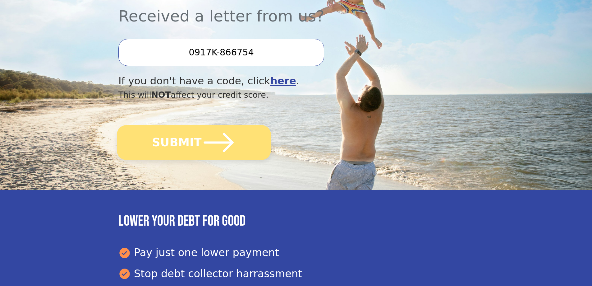 This screenshot has height=286, width=592. I want to click on div: Stop debt collector harrassment, so click(296, 273).